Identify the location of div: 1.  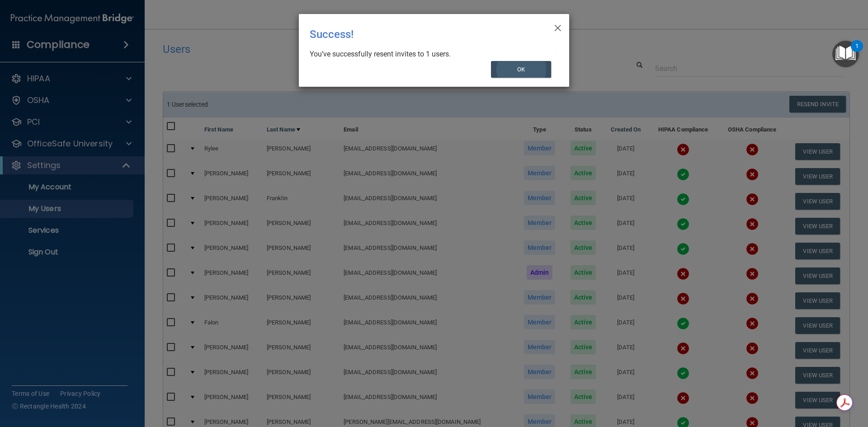
(857, 52).